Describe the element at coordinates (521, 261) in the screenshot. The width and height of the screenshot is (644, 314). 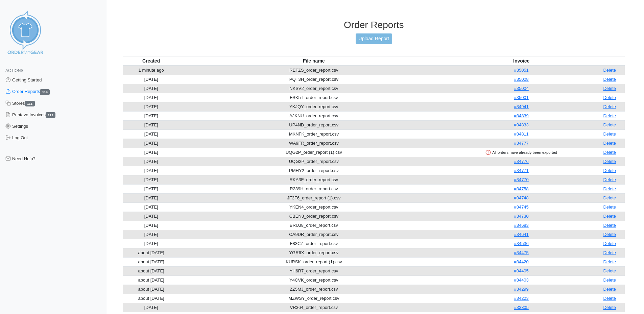
I see `a: #34420` at that location.